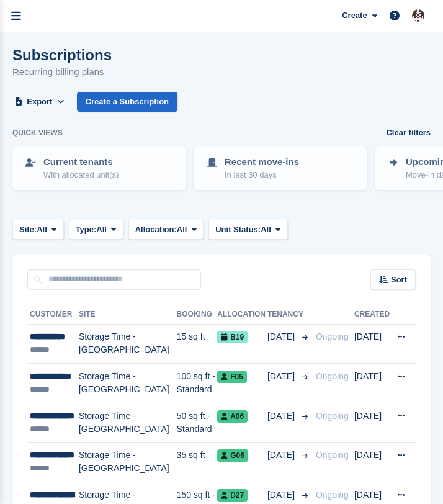 The image size is (443, 504). I want to click on button: Unit Status: All, so click(247, 229).